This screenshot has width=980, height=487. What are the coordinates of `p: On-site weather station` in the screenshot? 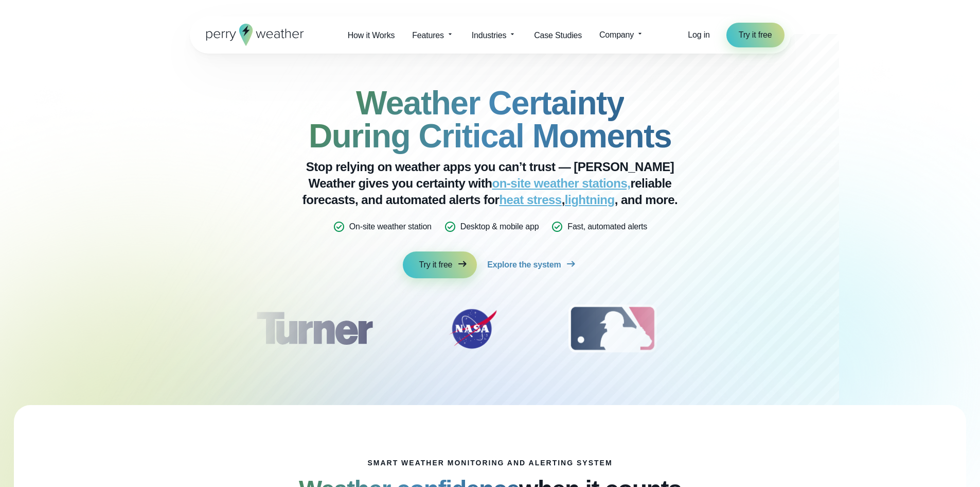 It's located at (390, 228).